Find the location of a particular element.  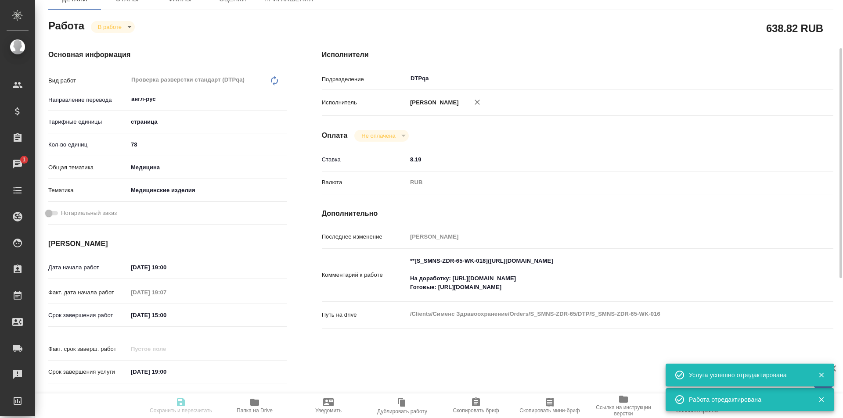

p: Вид работ is located at coordinates (88, 81).